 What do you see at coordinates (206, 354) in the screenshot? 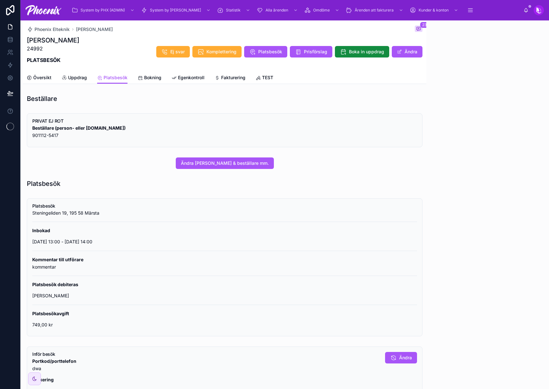
I see `h5: Inför besök` at bounding box center [206, 354].